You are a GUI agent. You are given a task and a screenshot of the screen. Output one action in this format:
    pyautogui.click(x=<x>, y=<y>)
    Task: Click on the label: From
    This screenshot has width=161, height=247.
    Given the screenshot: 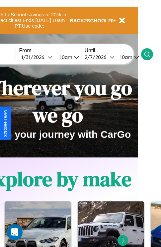 What is the action you would take?
    pyautogui.click(x=50, y=51)
    